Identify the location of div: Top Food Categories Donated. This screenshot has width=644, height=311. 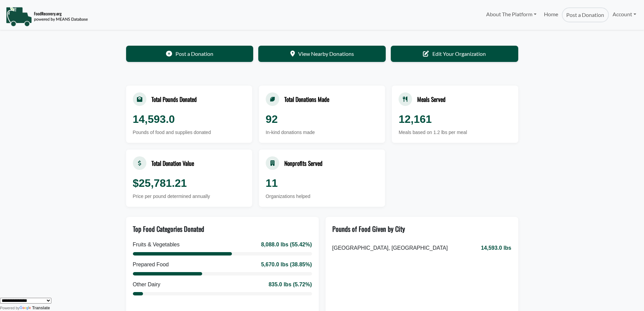
(169, 229).